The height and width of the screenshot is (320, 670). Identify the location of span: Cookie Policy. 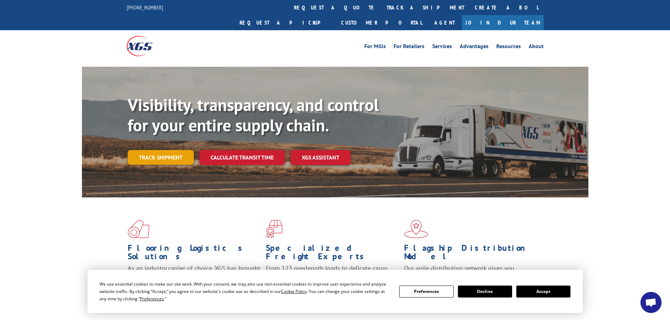
(294, 291).